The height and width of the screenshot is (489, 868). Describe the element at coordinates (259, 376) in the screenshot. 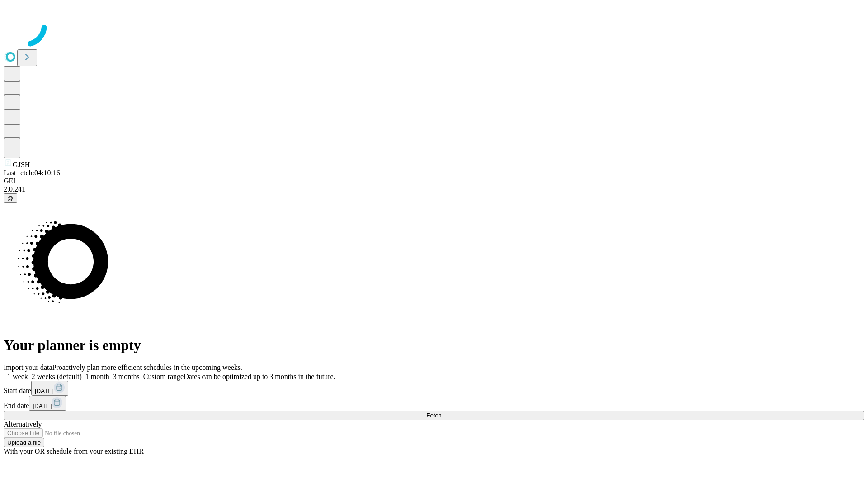

I see `span: Dates can be optimized up to 3 months in the future.` at that location.